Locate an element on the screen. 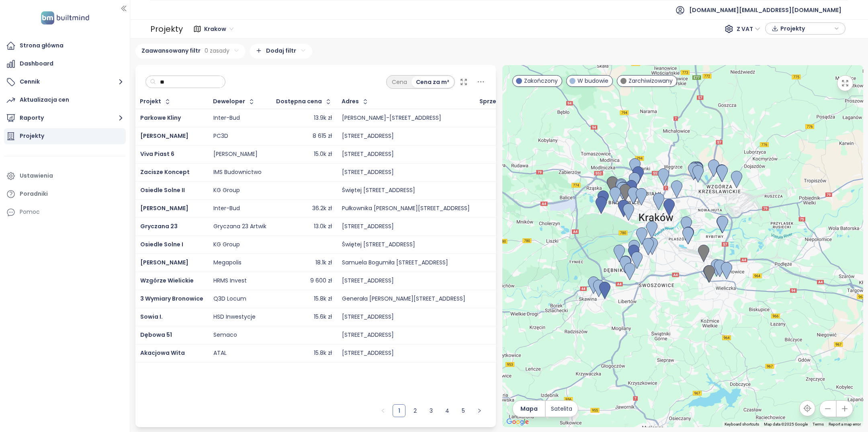 The image size is (868, 432). div: 36.2k zł is located at coordinates (322, 209).